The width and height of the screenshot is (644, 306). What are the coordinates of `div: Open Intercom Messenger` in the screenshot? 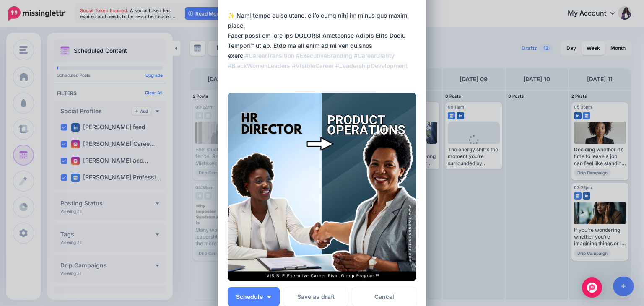 It's located at (592, 287).